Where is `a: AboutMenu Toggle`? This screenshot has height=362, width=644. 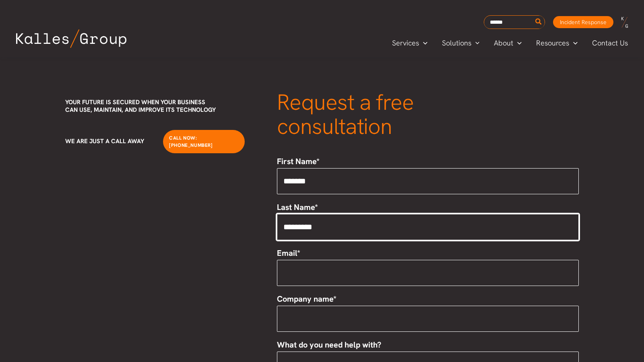 a: AboutMenu Toggle is located at coordinates (508, 43).